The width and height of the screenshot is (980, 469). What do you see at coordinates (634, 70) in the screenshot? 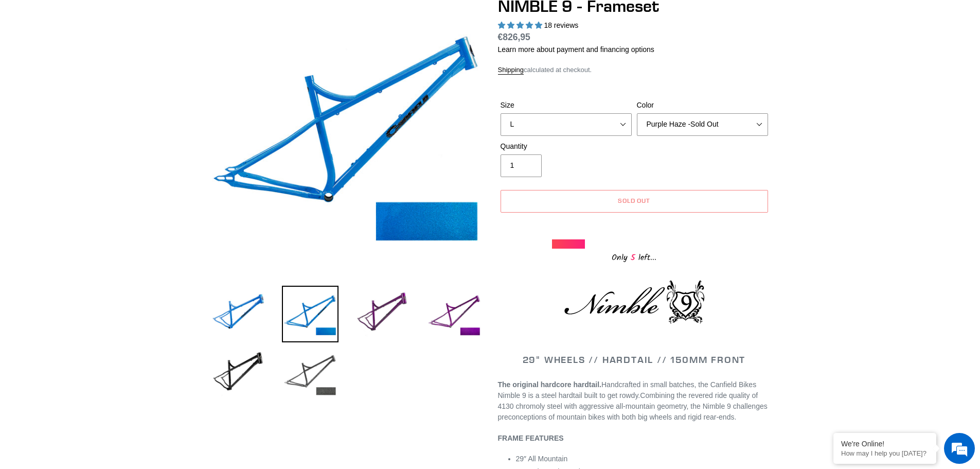
I see `div: calculated at checkout.` at bounding box center [634, 70].